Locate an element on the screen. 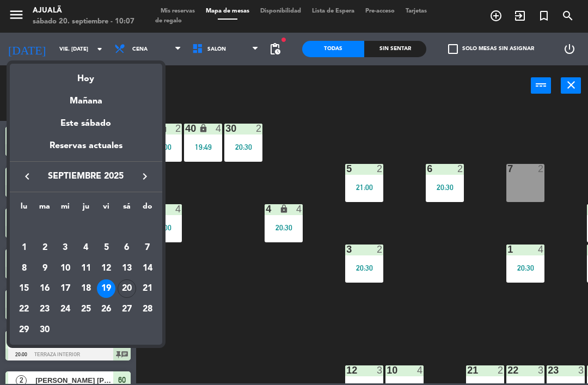 The image size is (588, 385). i: keyboard_arrow_right is located at coordinates (145, 176).